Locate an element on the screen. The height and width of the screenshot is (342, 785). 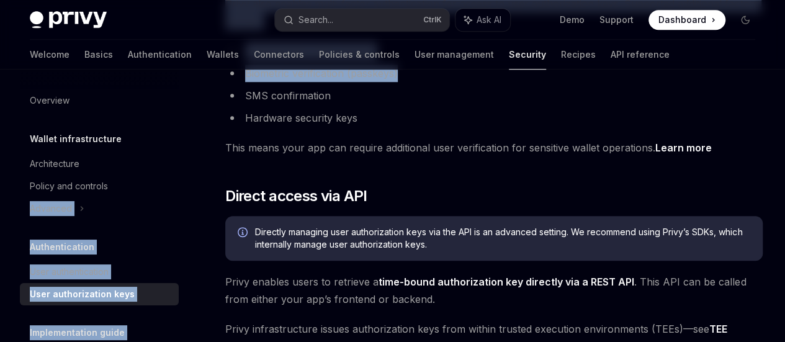
a: Architecture is located at coordinates (99, 164).